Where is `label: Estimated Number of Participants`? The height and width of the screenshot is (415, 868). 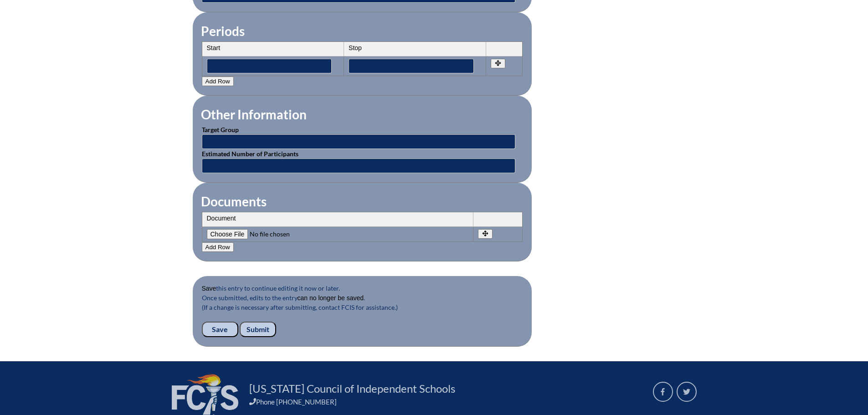 label: Estimated Number of Participants is located at coordinates (250, 153).